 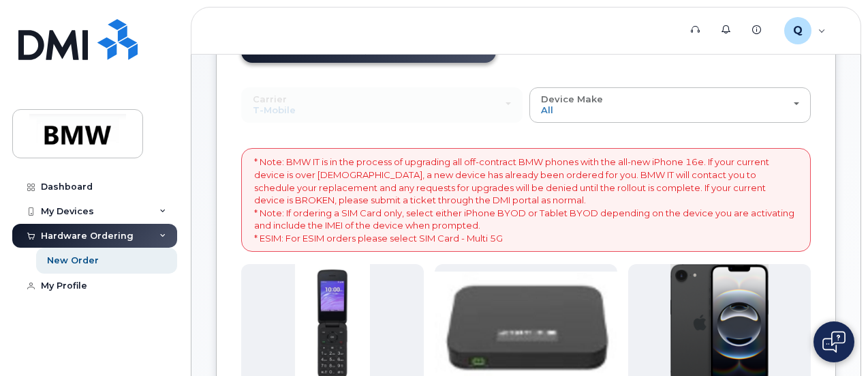 I want to click on button: Device Make All, so click(x=670, y=105).